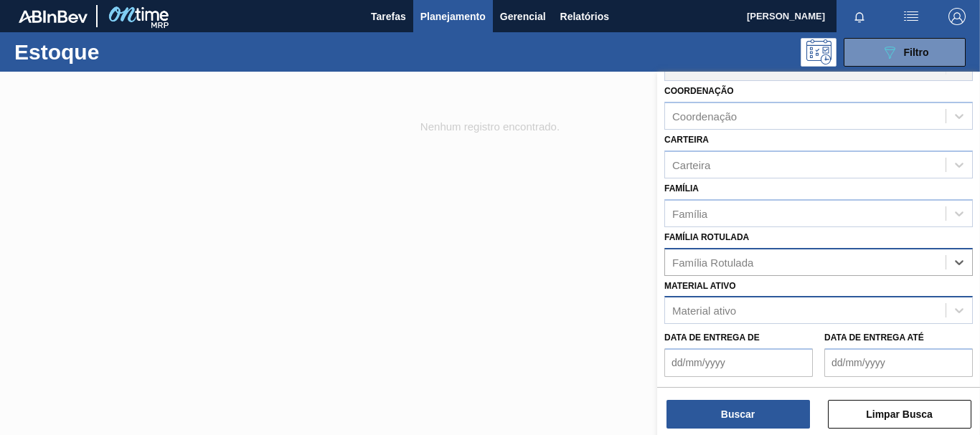 The width and height of the screenshot is (980, 435). I want to click on span: Tarefas, so click(388, 17).